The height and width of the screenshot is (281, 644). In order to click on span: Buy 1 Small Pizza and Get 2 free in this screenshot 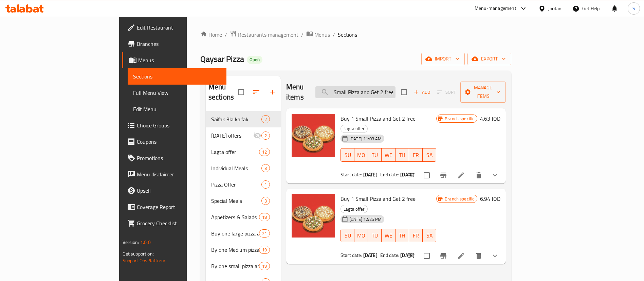, I will do `click(378, 199)`.